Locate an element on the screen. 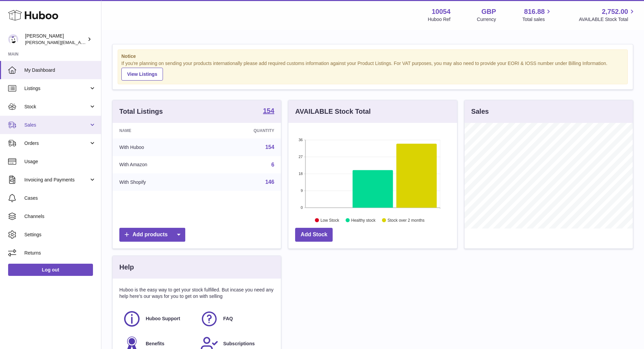 The height and width of the screenshot is (349, 644). a: Add Stock is located at coordinates (314, 235).